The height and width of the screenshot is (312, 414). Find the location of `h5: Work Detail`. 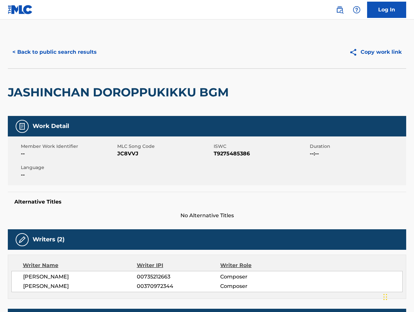

h5: Work Detail is located at coordinates (51, 126).